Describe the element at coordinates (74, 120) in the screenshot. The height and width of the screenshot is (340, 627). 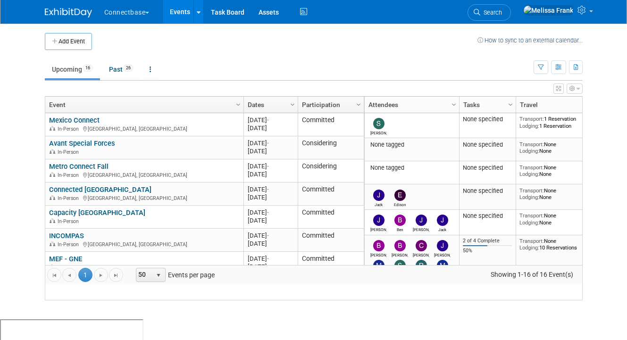
I see `a: Mexico Connect` at that location.